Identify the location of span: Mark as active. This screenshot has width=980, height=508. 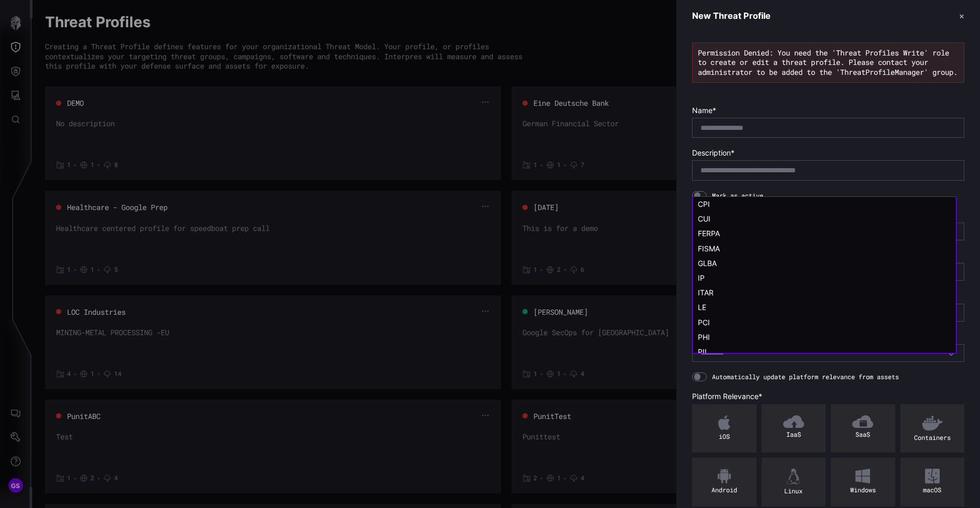
(738, 196).